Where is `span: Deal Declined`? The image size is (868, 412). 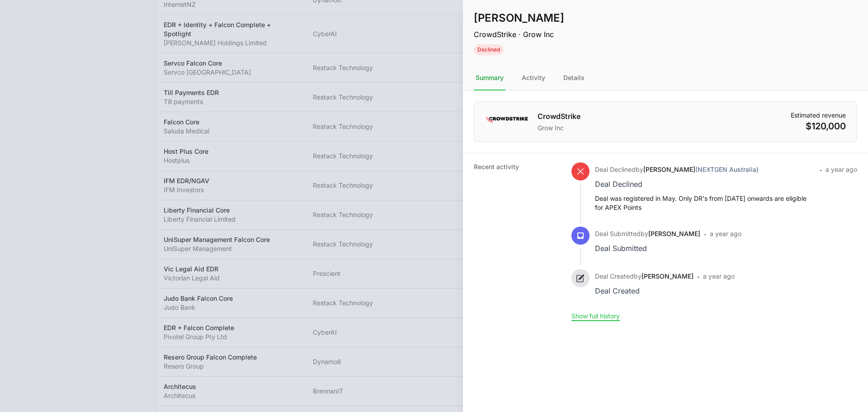
span: Deal Declined is located at coordinates (616, 169).